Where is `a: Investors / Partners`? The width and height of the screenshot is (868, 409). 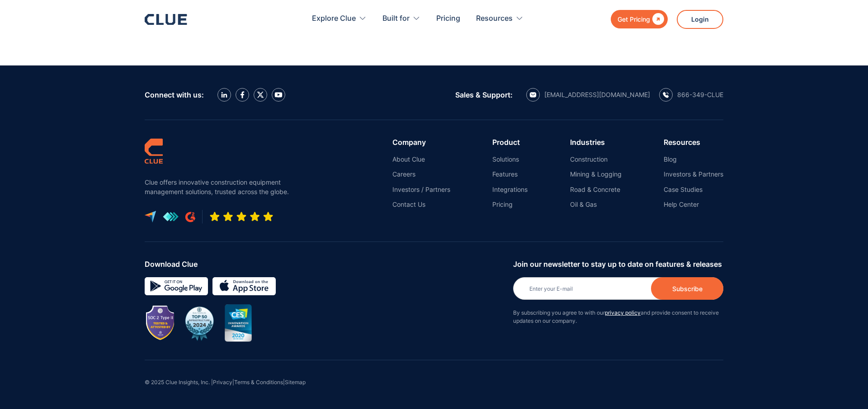
a: Investors / Partners is located at coordinates (421, 190).